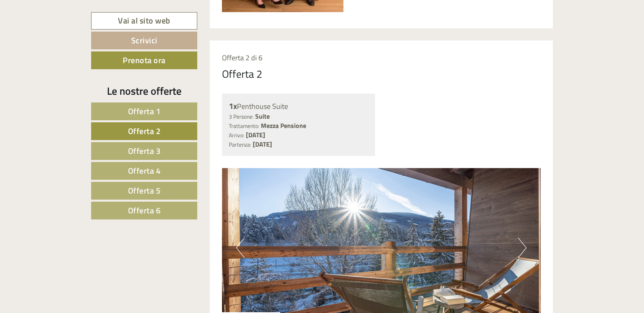  I want to click on span: Offerta 4, so click(144, 171).